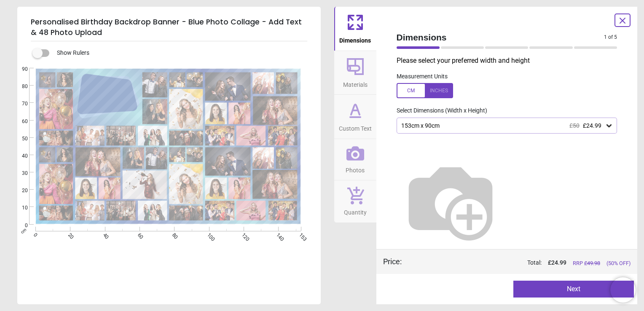 Image resolution: width=644 pixels, height=311 pixels. What do you see at coordinates (586, 263) in the screenshot?
I see `span: RRP` at bounding box center [586, 263].